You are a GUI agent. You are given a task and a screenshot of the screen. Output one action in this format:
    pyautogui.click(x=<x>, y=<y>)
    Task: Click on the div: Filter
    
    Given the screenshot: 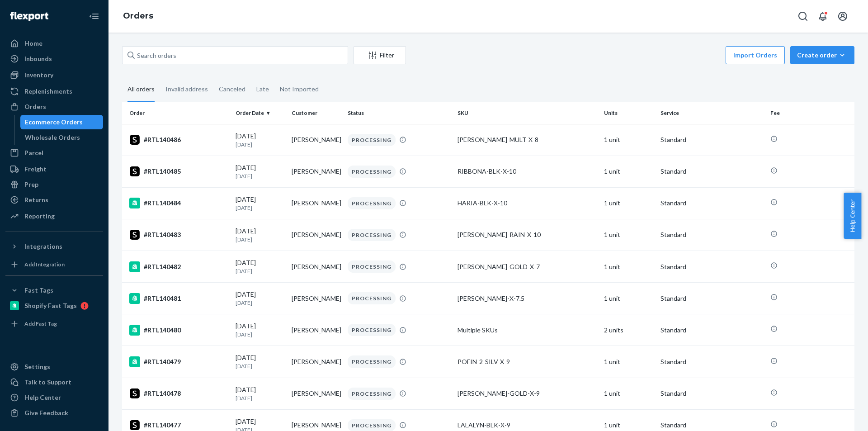 What is the action you would take?
    pyautogui.click(x=380, y=55)
    